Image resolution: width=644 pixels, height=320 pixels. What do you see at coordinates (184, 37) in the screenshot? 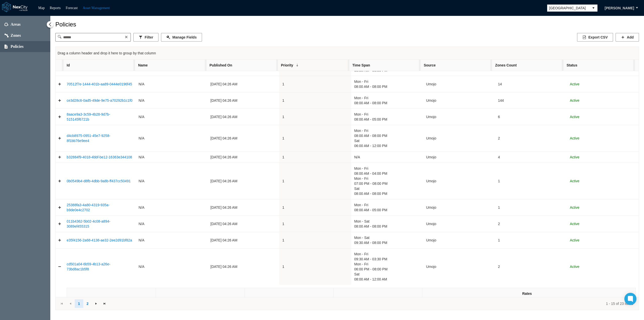
I see `span: Manage Fields` at bounding box center [184, 37].